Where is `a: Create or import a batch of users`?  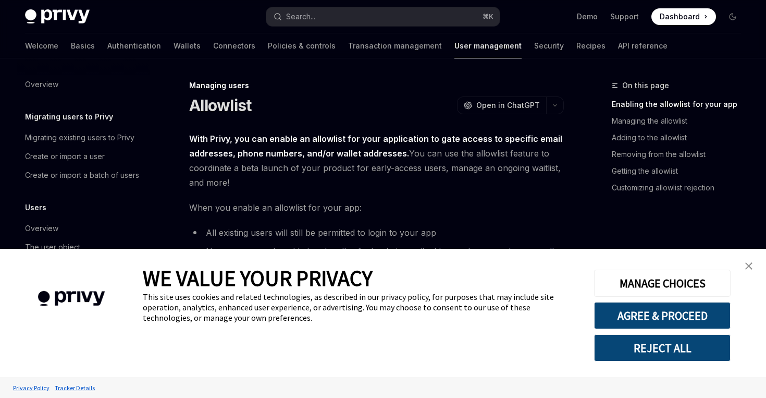 a: Create or import a batch of users is located at coordinates (83, 175).